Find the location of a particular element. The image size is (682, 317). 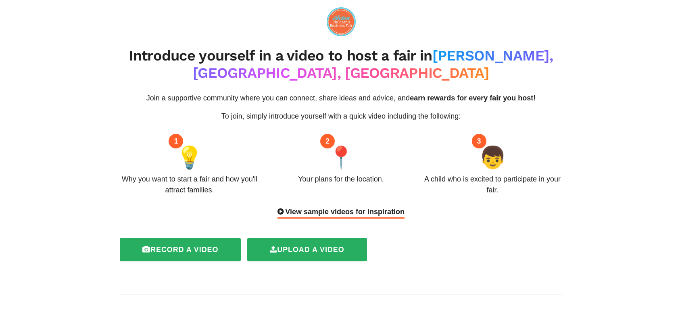

p: Join a supportive community where you can connect, share ideas and advice, and is located at coordinates (341, 98).